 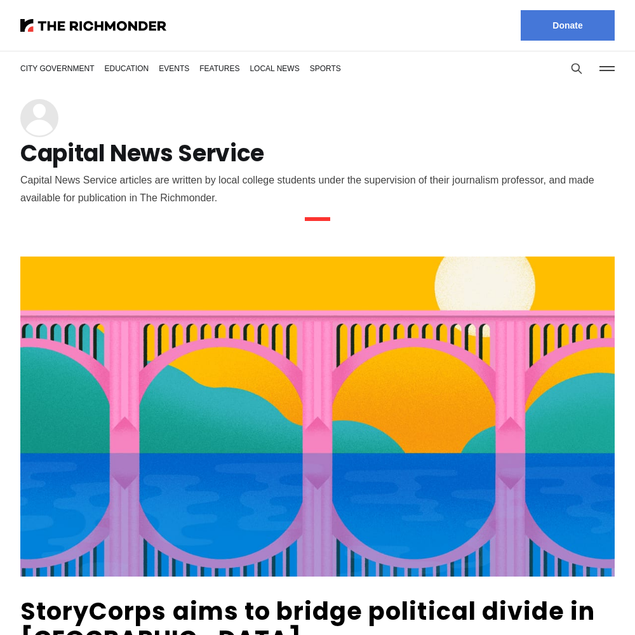 I want to click on button: Search this site, so click(x=577, y=69).